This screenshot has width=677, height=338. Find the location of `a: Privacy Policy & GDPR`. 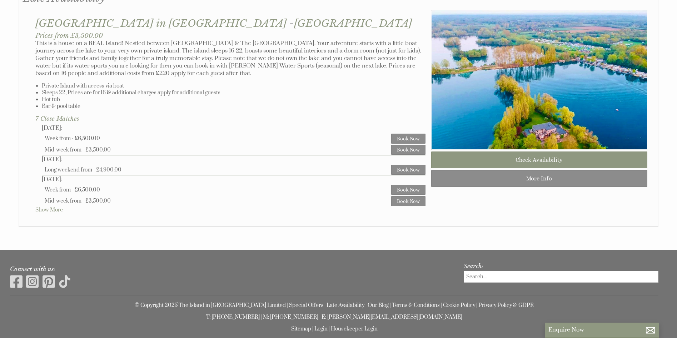

a: Privacy Policy & GDPR is located at coordinates (506, 305).